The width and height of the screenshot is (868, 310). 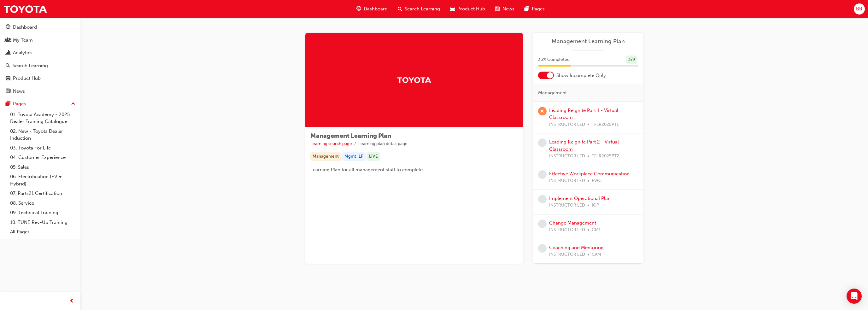 What do you see at coordinates (605, 156) in the screenshot?
I see `span: TFLR2025PT2` at bounding box center [605, 156].